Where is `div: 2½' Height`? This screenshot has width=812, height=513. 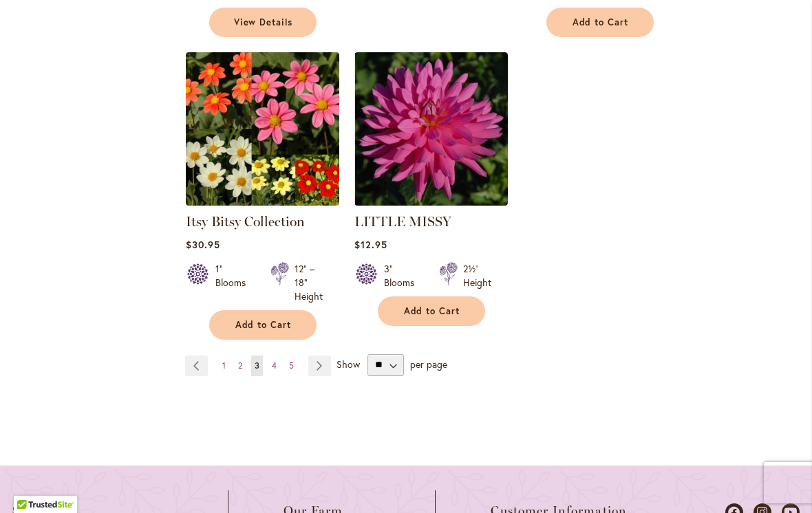
div: 2½' Height is located at coordinates (477, 276).